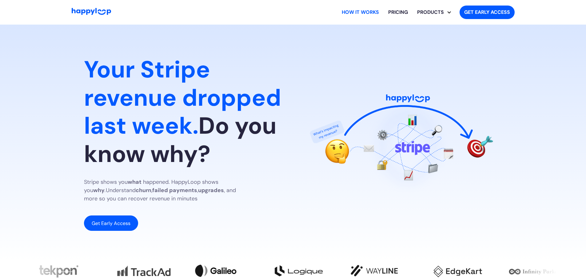 Image resolution: width=586 pixels, height=280 pixels. What do you see at coordinates (143, 190) in the screenshot?
I see `strong: churn` at bounding box center [143, 190].